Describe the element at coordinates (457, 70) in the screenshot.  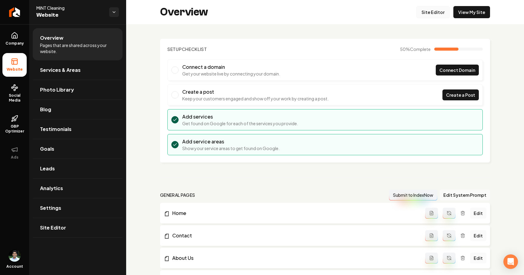
I see `a: Connect Domain` at that location.